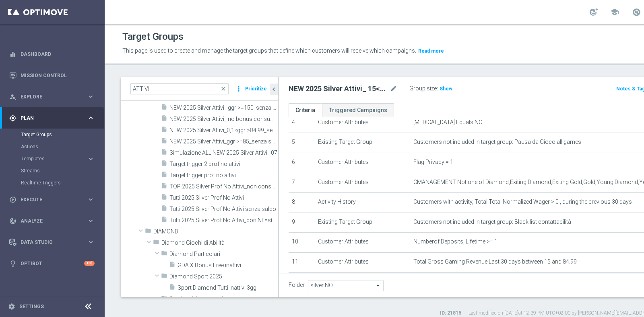 Image resolution: width=644 pixels, height=317 pixels. I want to click on td: 10, so click(302, 243).